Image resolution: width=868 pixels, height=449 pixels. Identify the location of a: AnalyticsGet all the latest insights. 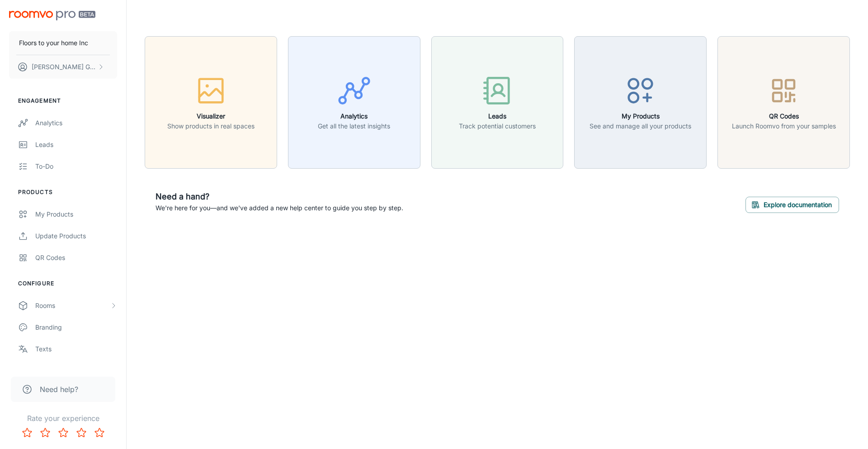
(354, 101).